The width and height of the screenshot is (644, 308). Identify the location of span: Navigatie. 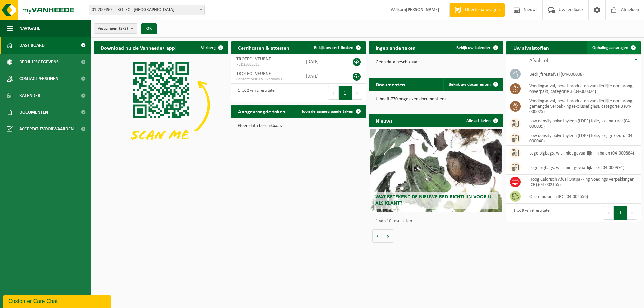
(30, 29).